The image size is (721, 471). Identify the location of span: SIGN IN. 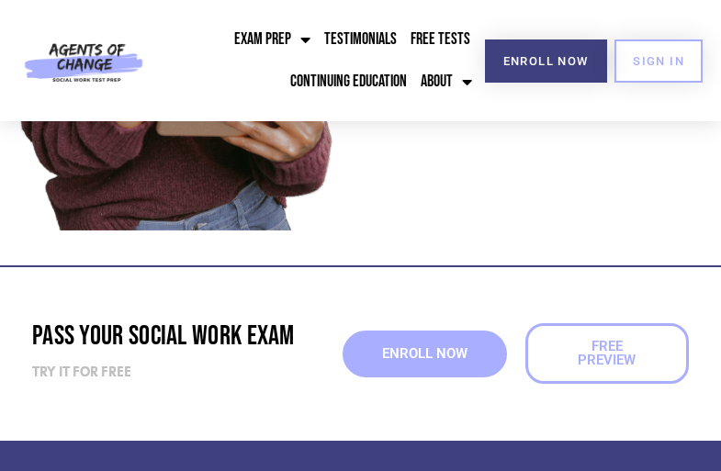
(659, 61).